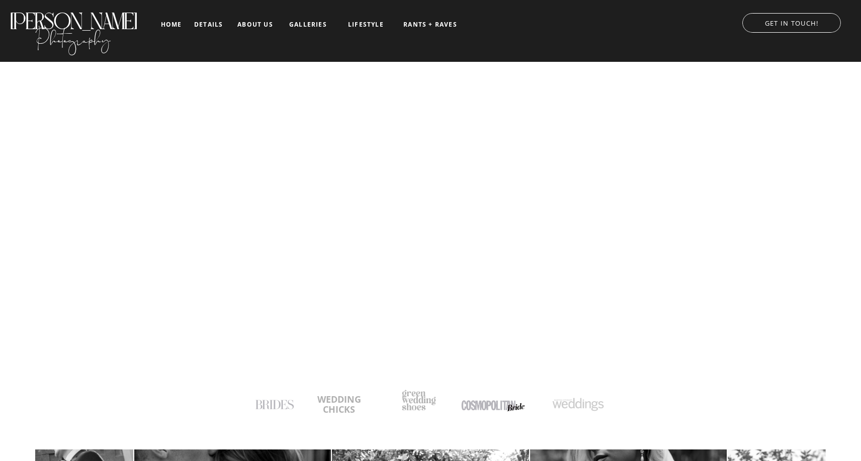 The width and height of the screenshot is (861, 461). I want to click on a: about us, so click(255, 25).